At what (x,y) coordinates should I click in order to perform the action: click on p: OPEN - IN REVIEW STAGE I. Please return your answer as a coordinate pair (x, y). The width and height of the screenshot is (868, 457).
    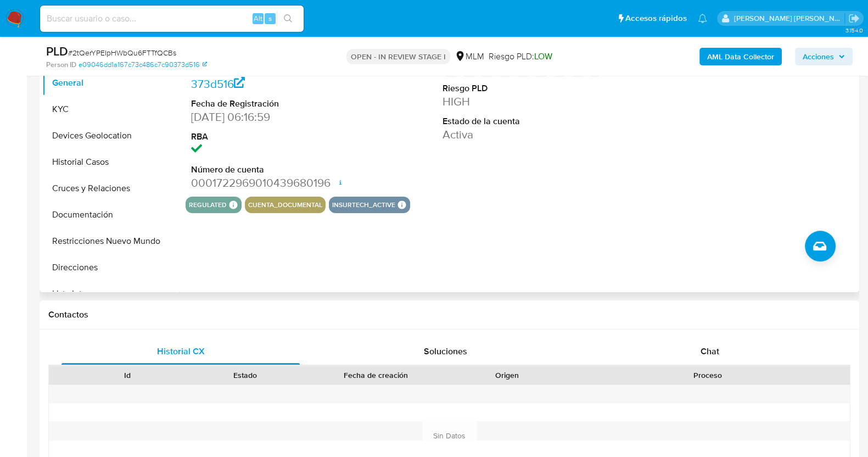
    Looking at the image, I should click on (398, 57).